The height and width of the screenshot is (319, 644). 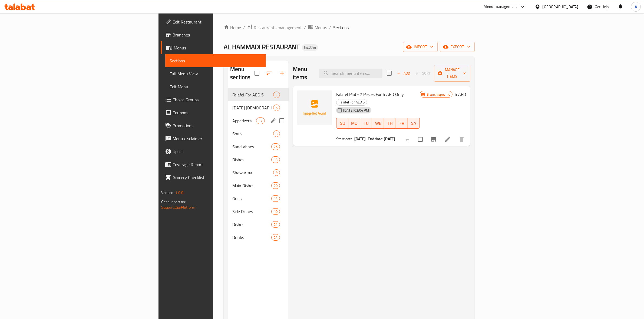 I want to click on nav: Menu sections, so click(x=258, y=166).